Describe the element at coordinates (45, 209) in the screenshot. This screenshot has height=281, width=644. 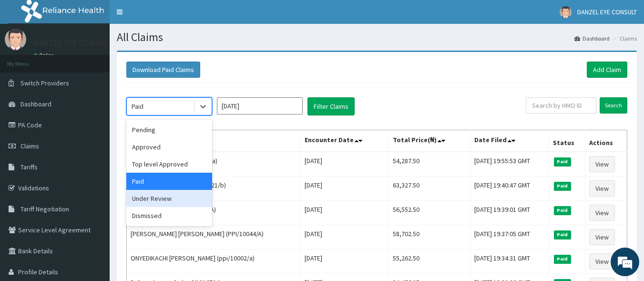
I see `span: Tariff Negotiation` at that location.